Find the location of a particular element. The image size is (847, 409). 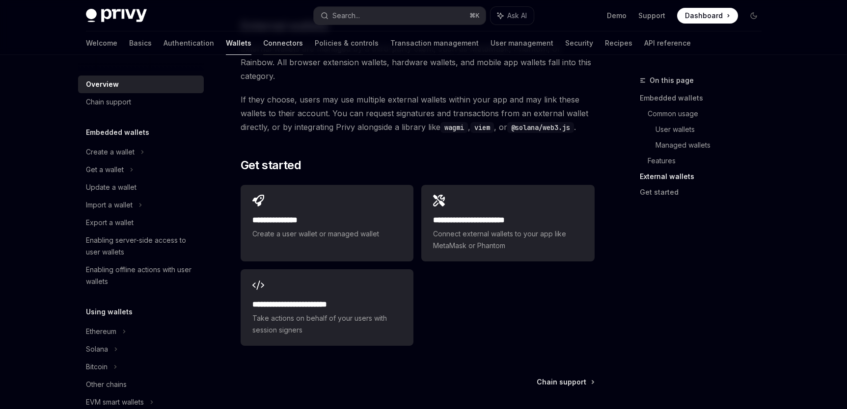

code: wagmi is located at coordinates (454, 128).